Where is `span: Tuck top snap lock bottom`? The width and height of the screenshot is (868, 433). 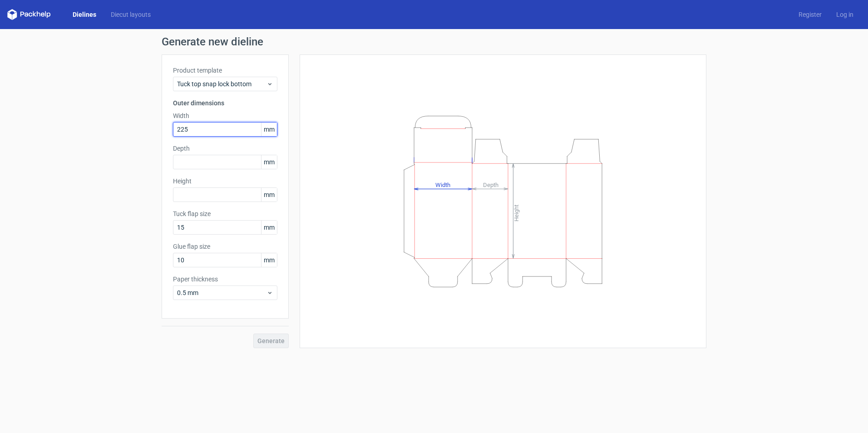
span: Tuck top snap lock bottom is located at coordinates (222, 84).